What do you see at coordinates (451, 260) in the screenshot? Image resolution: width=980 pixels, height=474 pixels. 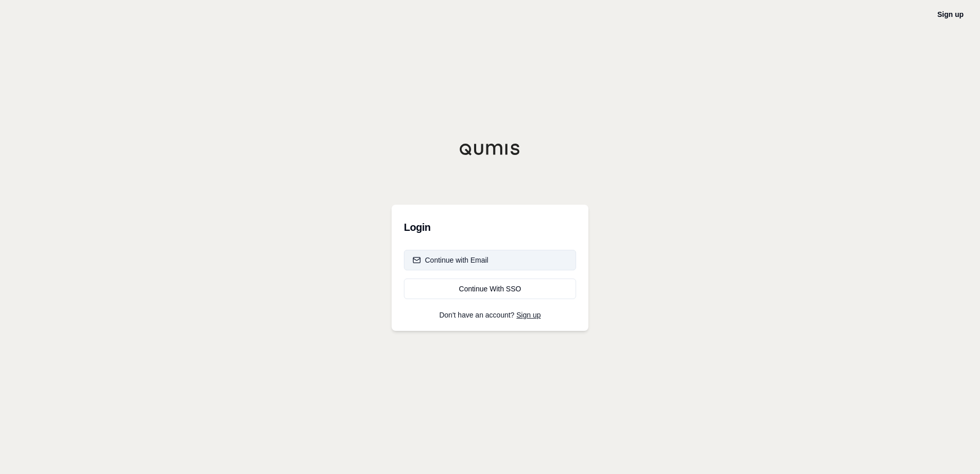 I see `div: Continue with Email` at bounding box center [451, 260].